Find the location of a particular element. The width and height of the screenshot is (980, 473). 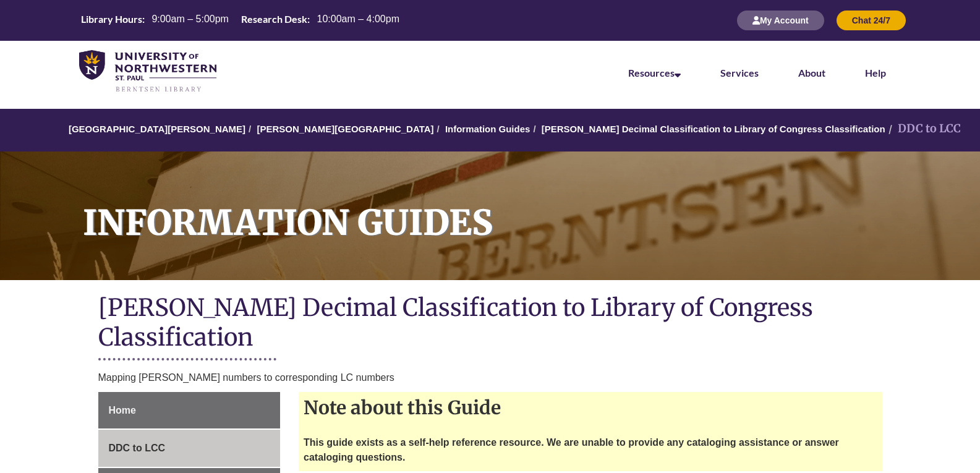

a: Services is located at coordinates (740, 72).